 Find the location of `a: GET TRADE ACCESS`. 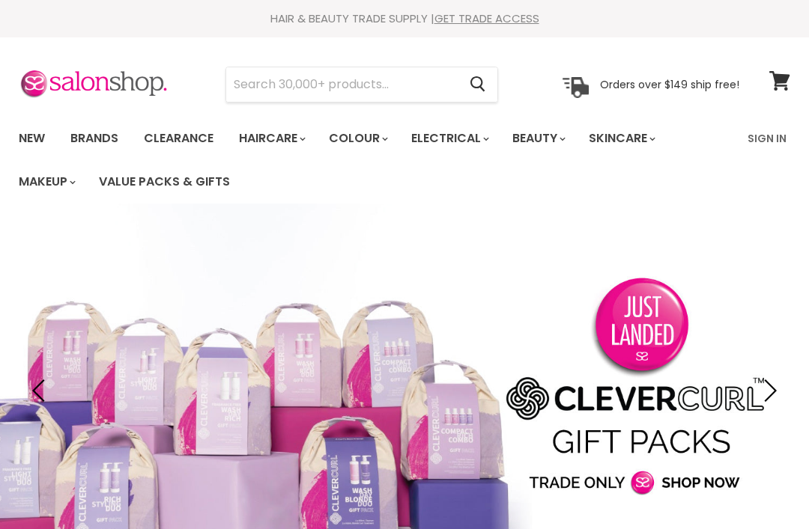

a: GET TRADE ACCESS is located at coordinates (487, 18).